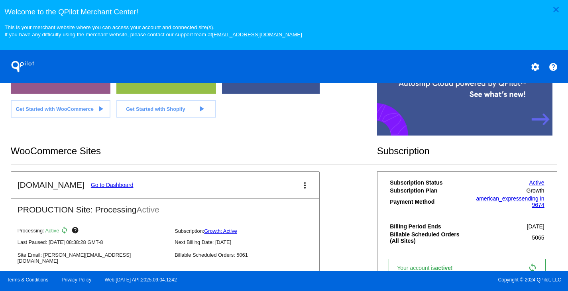  Describe the element at coordinates (23, 67) in the screenshot. I see `h1: QPilot` at that location.